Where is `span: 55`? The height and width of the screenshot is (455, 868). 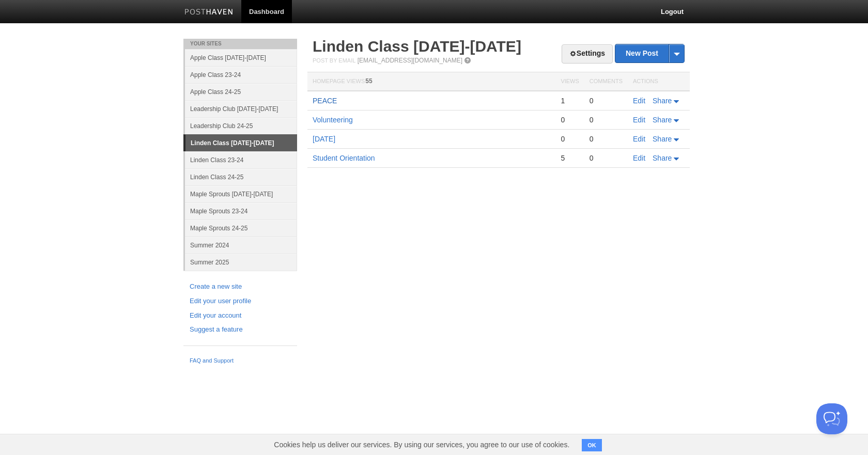 span: 55 is located at coordinates (368, 81).